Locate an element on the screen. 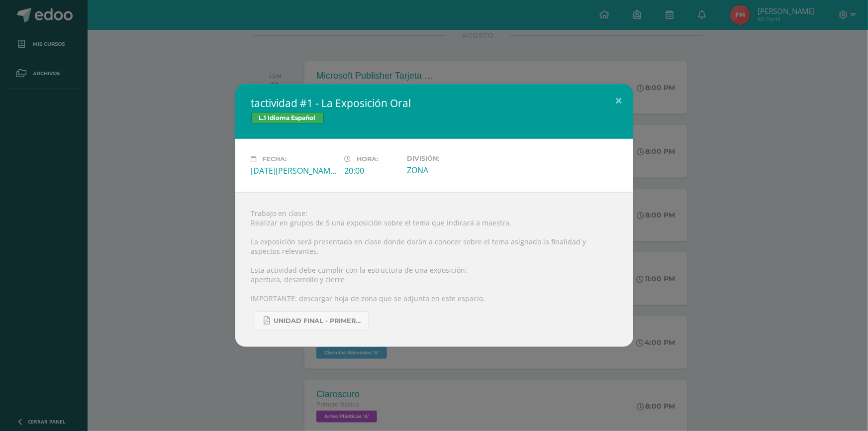 Image resolution: width=868 pixels, height=431 pixels. span: UNIDAD FINAL - PRIMERO BASICO A-B-C -.pdf is located at coordinates (319, 321).